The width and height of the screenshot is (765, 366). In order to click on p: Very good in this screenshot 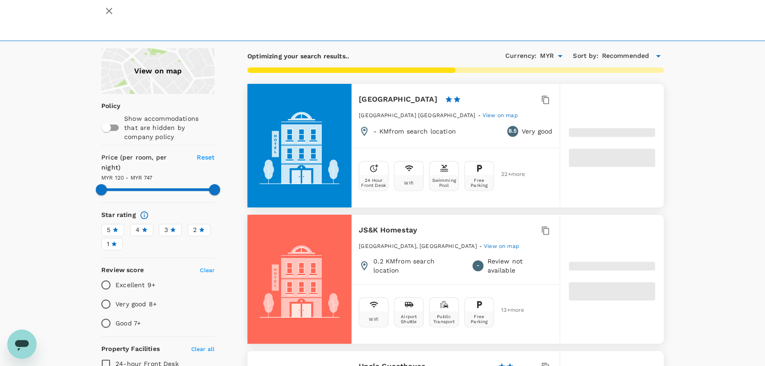, I will do `click(537, 131)`.